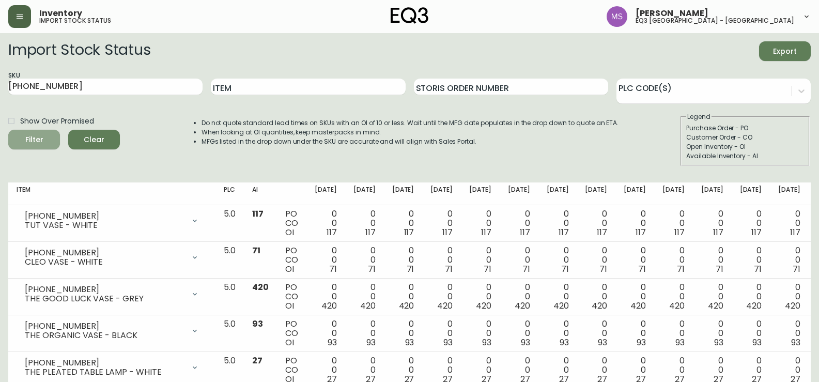  What do you see at coordinates (785, 51) in the screenshot?
I see `span: Export` at bounding box center [785, 51].